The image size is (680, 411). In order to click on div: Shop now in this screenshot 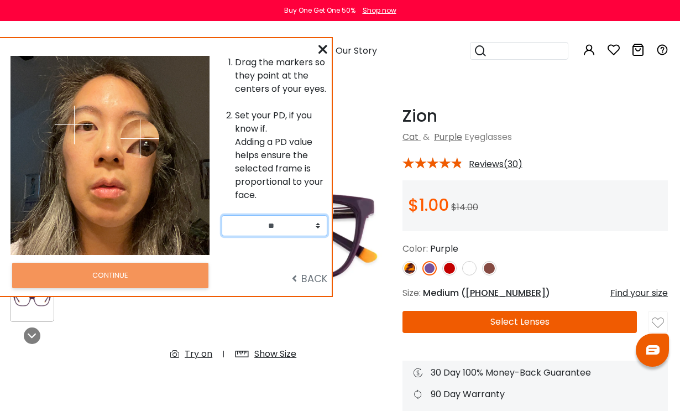, I will do `click(379, 11)`.